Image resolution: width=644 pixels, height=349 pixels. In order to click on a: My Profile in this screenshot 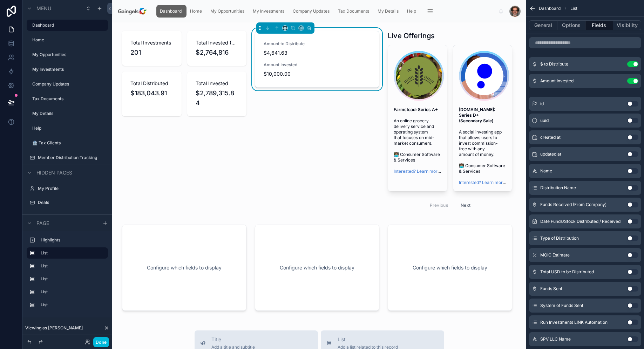, I will do `click(71, 189)`.